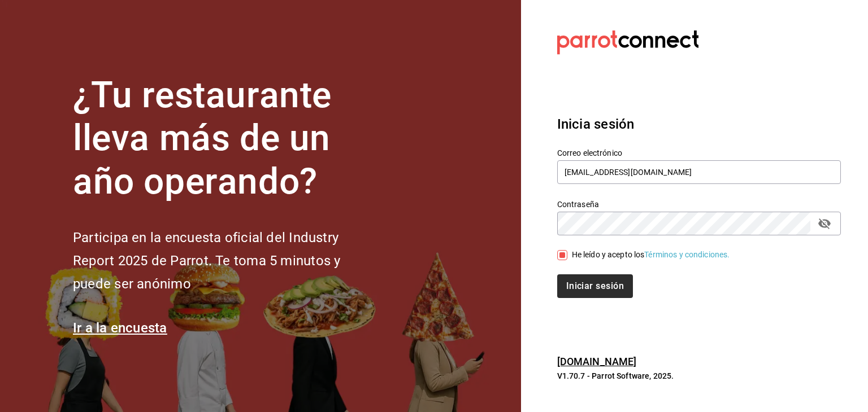 The width and height of the screenshot is (868, 412). What do you see at coordinates (824, 223) in the screenshot?
I see `button: passwordField` at bounding box center [824, 223].